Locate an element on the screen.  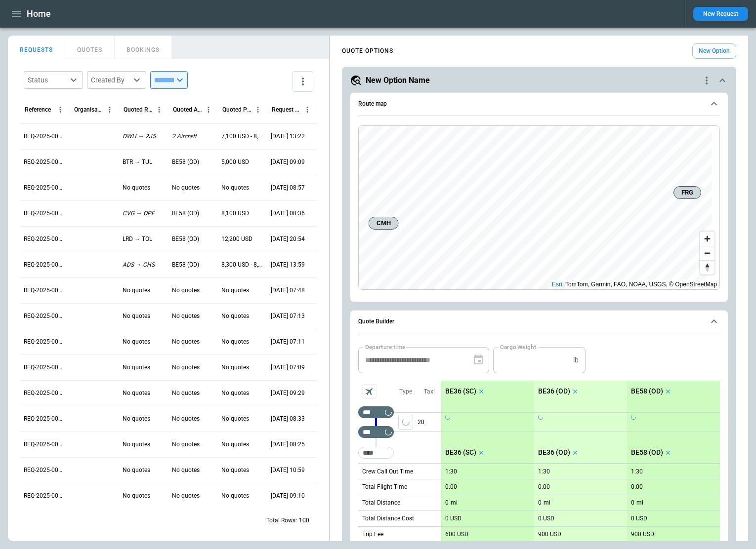
p: REQ-2025-000302 is located at coordinates (45, 470).